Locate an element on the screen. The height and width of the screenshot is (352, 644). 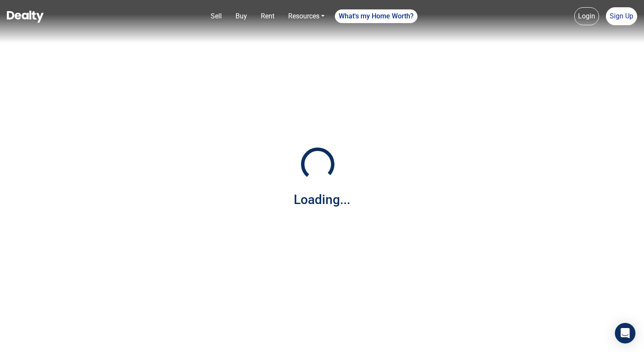
div: Open Intercom Messenger is located at coordinates (625, 334).